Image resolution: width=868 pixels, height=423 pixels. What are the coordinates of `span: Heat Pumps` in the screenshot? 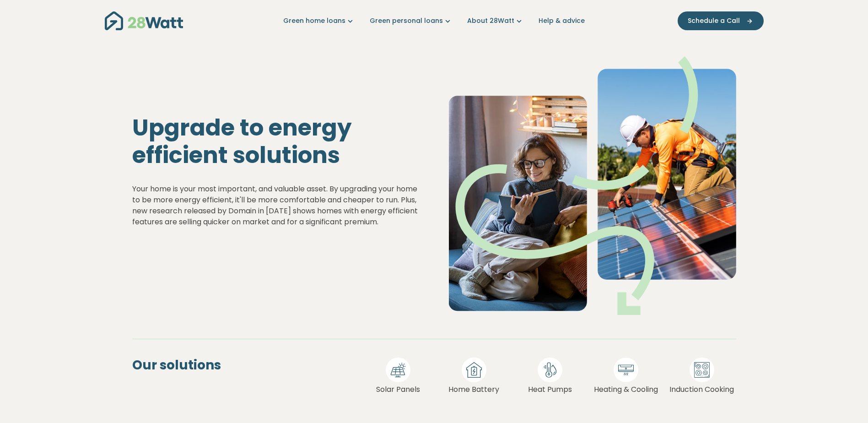 It's located at (550, 390).